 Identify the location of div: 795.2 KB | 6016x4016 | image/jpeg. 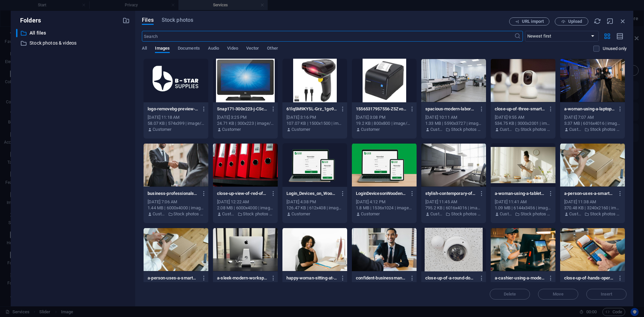
(453, 208).